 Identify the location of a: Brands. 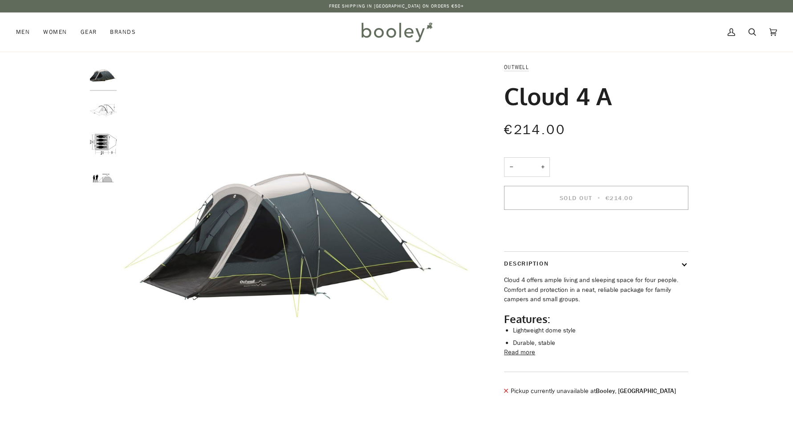
(123, 32).